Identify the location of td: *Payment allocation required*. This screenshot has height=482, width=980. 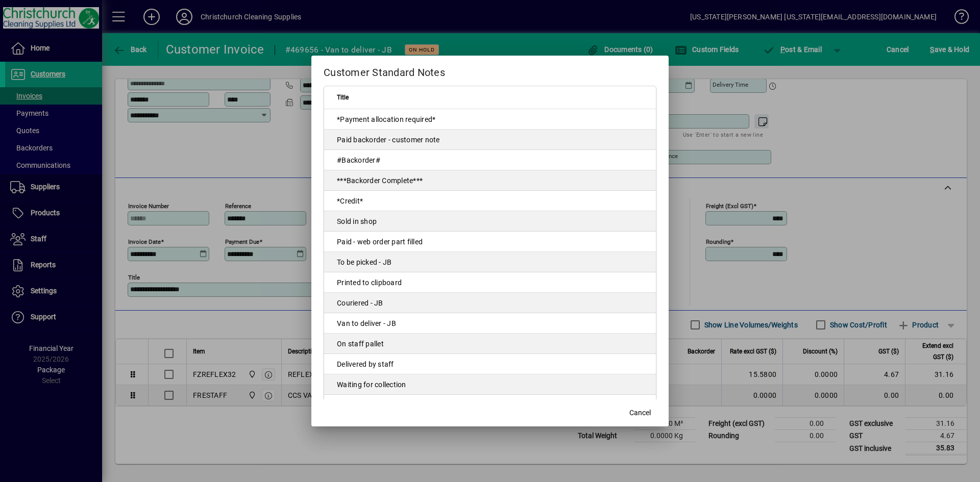
(490, 119).